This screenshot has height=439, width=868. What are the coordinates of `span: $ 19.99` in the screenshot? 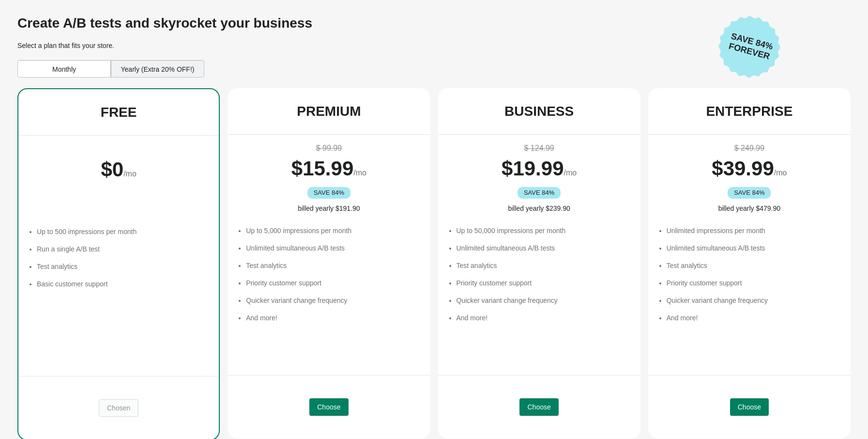 It's located at (532, 168).